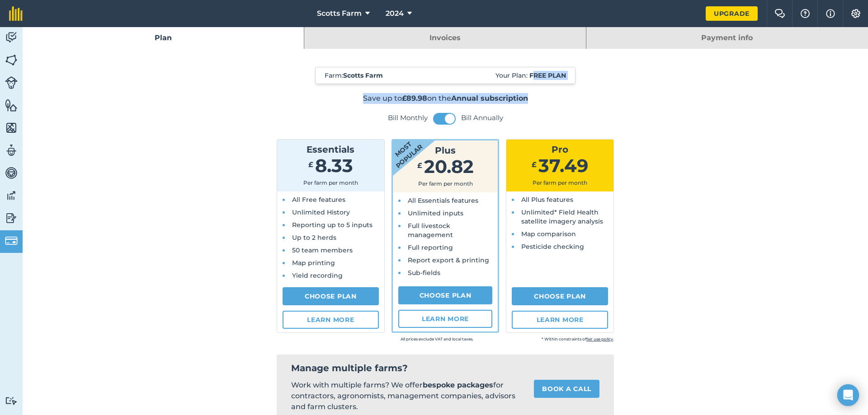 This screenshot has height=415, width=868. Describe the element at coordinates (547, 200) in the screenshot. I see `span: All Plus features` at that location.